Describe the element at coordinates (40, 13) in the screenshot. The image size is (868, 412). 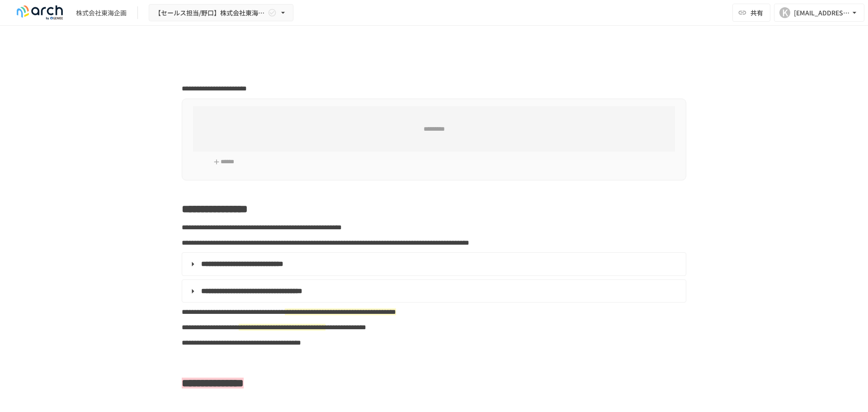
I see `img: logo-default@2x-9cf2c760.svg` at that location.